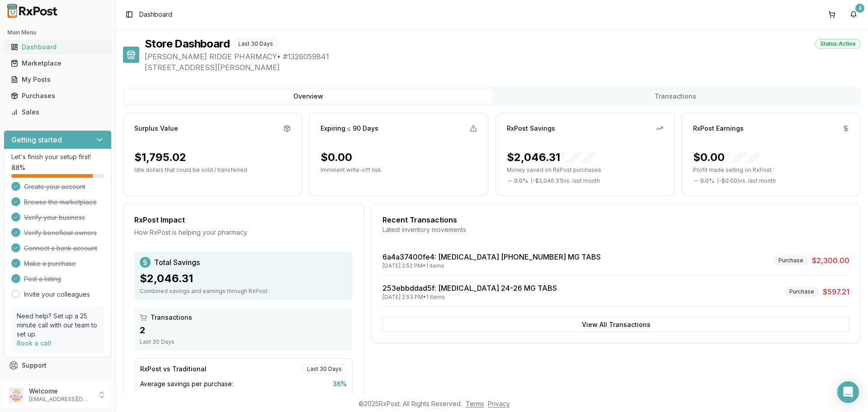 The width and height of the screenshot is (868, 412). I want to click on p: Let's finish your setup first!, so click(58, 157).